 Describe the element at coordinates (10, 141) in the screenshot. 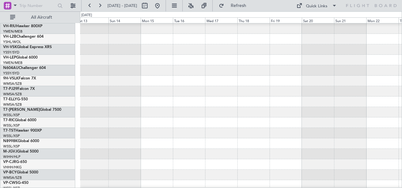

I see `span: N8998K` at that location.